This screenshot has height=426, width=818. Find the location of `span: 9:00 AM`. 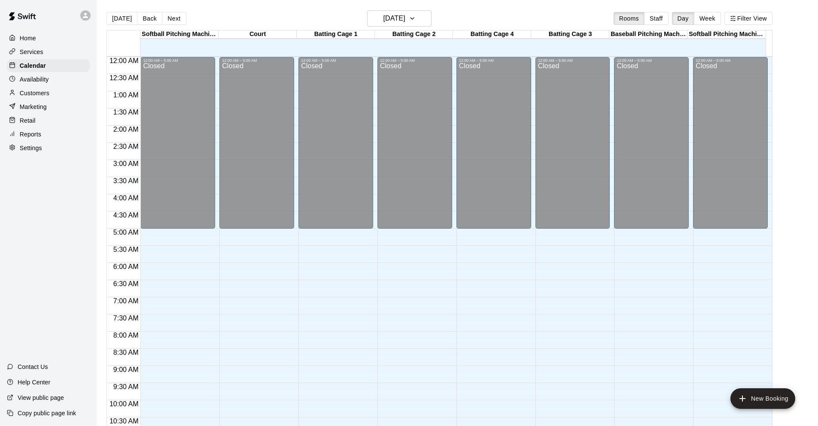

span: 9:00 AM is located at coordinates (126, 370).